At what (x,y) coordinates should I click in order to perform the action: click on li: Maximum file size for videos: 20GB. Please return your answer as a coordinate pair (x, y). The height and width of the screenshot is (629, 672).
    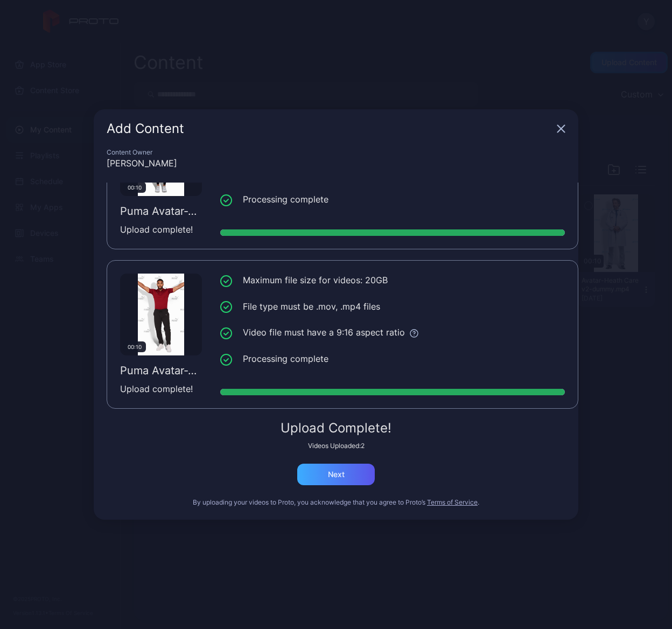
    Looking at the image, I should click on (393, 280).